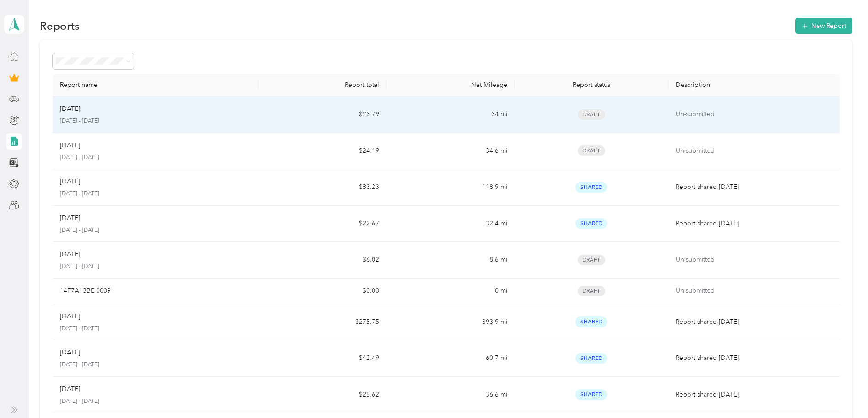 This screenshot has height=418, width=868. Describe the element at coordinates (322, 291) in the screenshot. I see `td: $0.00` at that location.